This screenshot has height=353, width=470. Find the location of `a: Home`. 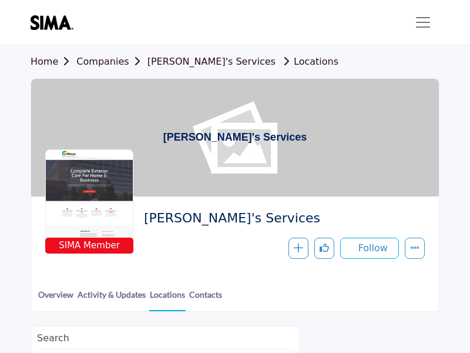

a: Home is located at coordinates (54, 61).